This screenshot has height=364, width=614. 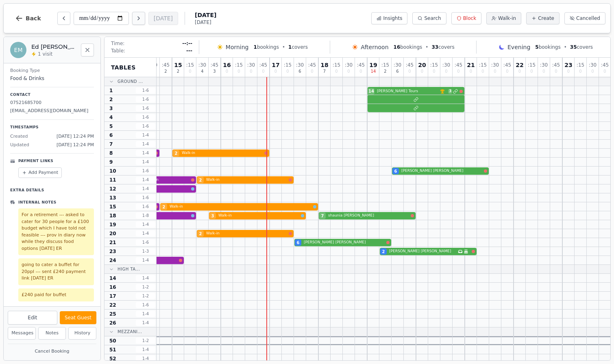 I want to click on dd: Food & Drinks, so click(x=52, y=79).